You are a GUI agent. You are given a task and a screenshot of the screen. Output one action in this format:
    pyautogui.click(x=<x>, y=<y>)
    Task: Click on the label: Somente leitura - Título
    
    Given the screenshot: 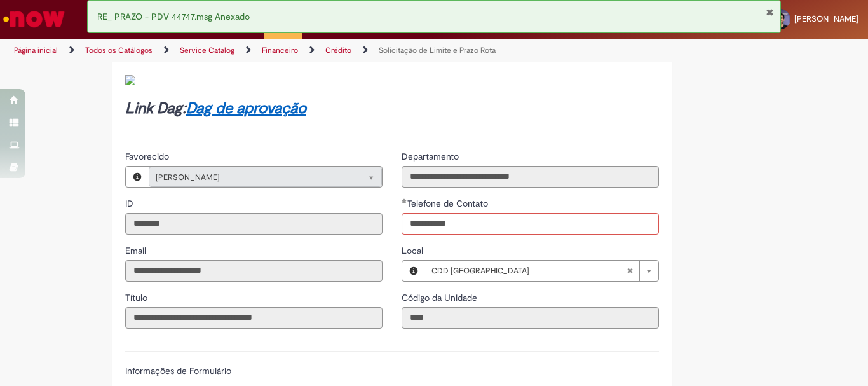 What is the action you would take?
    pyautogui.click(x=137, y=297)
    